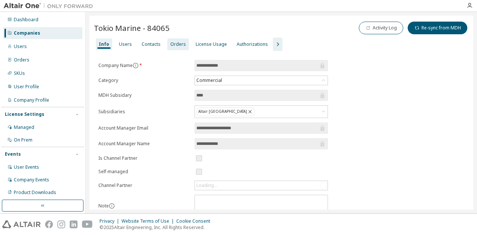 The width and height of the screenshot is (477, 235). Describe the element at coordinates (144, 66) in the screenshot. I see `label: Company Name` at that location.